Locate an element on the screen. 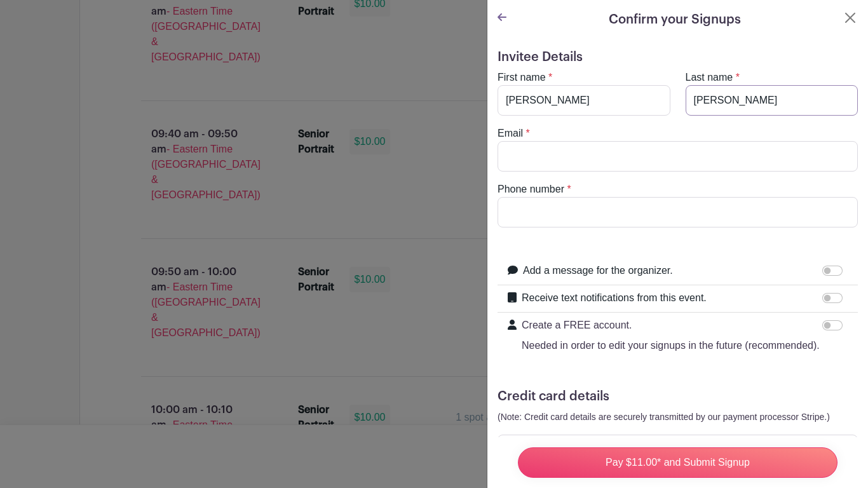 The image size is (868, 488). input: Pay $11.00* and Submit Signup is located at coordinates (678, 463).